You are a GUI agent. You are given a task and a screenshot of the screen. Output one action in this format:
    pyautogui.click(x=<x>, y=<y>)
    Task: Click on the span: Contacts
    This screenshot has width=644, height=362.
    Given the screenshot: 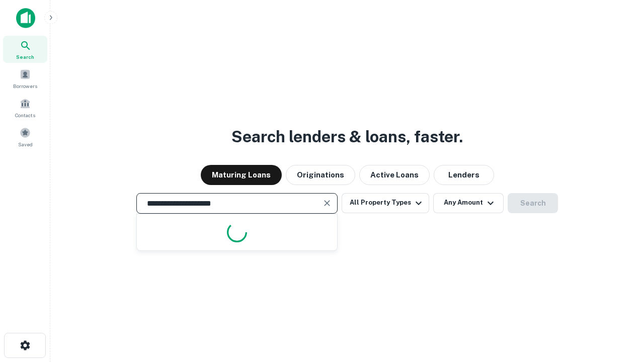 What is the action you would take?
    pyautogui.click(x=25, y=115)
    